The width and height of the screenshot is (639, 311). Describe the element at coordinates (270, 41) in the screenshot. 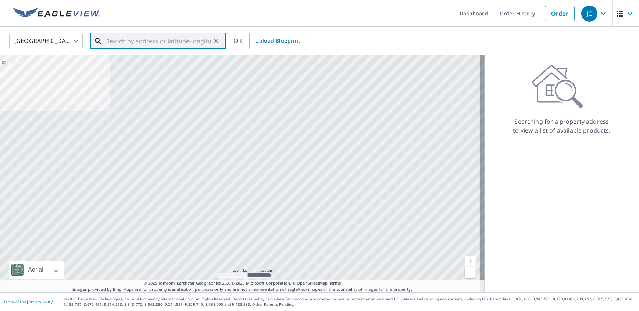

I see `div: OR` at that location.